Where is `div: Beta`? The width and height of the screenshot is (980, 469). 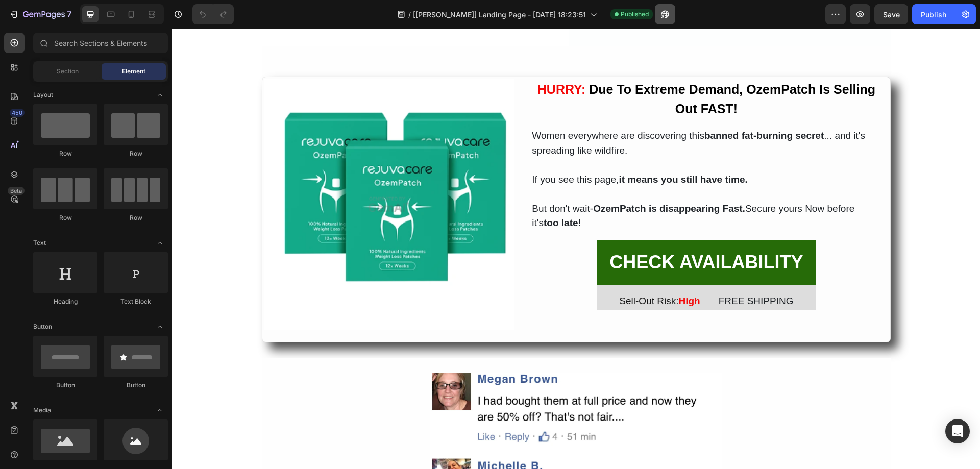 div: Beta is located at coordinates (16, 191).